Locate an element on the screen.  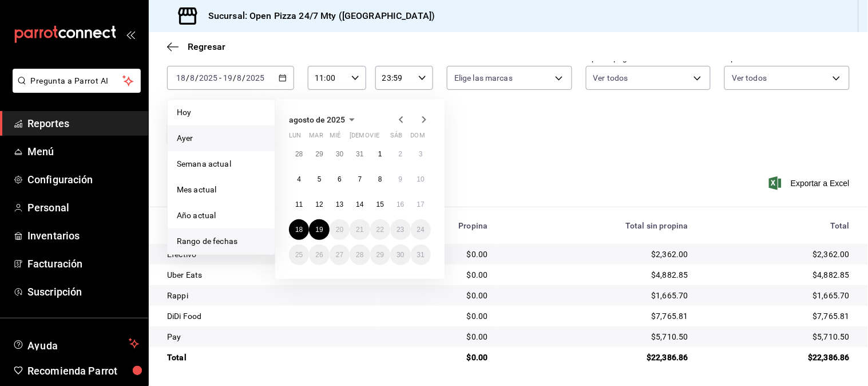
button: 11 de agosto de 2025 is located at coordinates (299, 204).